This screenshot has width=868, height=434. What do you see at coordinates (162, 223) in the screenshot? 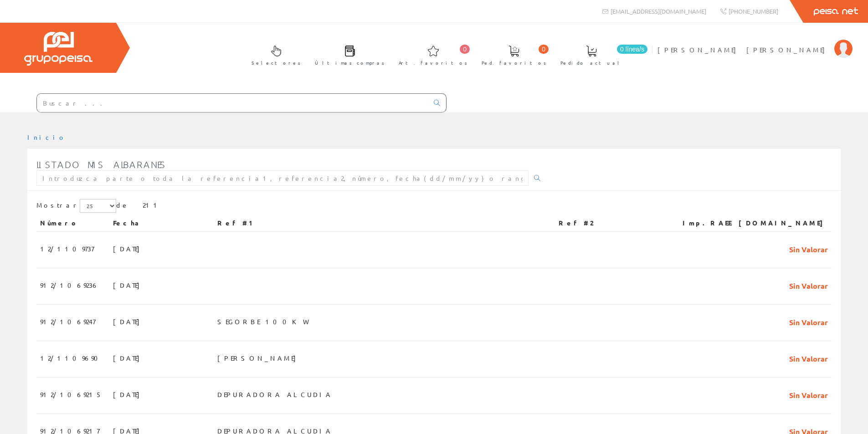
I see `th: Fecha` at bounding box center [162, 223].